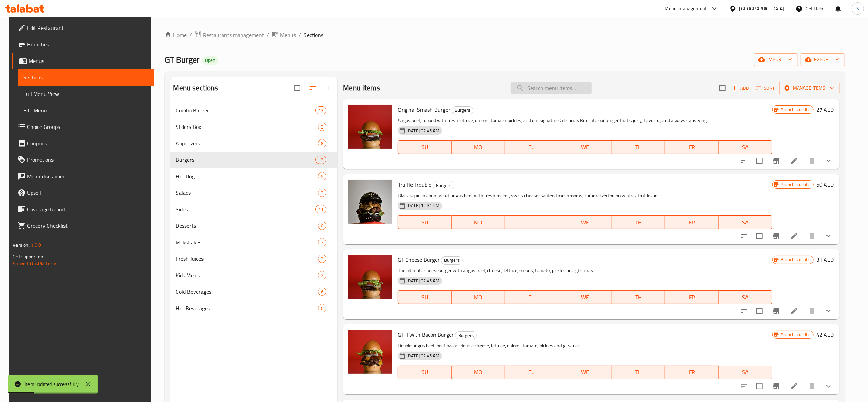  I want to click on h2: Menu sections, so click(196, 88).